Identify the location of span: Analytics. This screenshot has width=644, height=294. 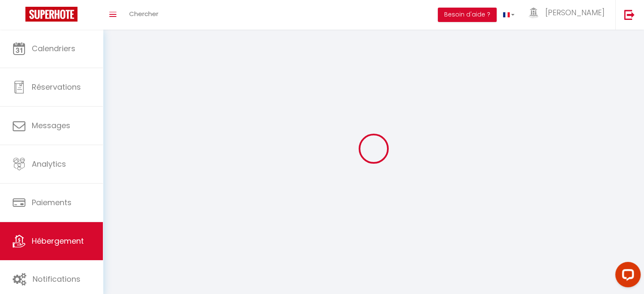
(48, 164).